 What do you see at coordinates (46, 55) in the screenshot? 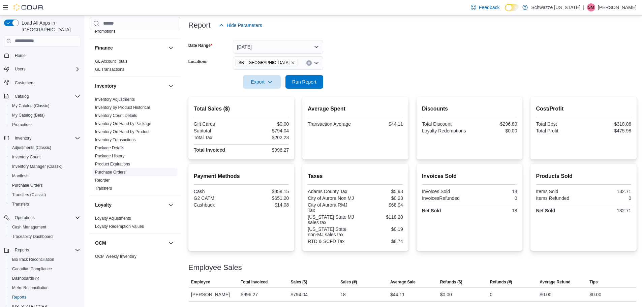
I see `span: Home` at bounding box center [46, 55].